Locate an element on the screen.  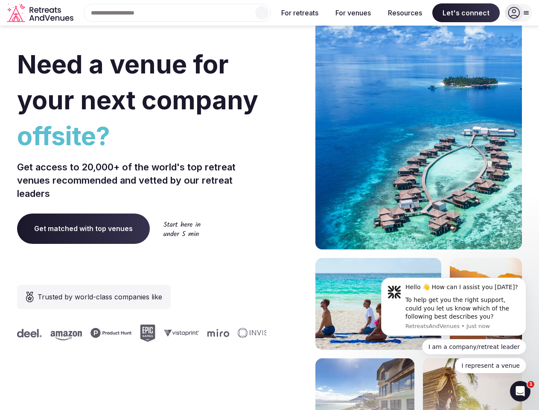
button: Resources is located at coordinates (405, 13).